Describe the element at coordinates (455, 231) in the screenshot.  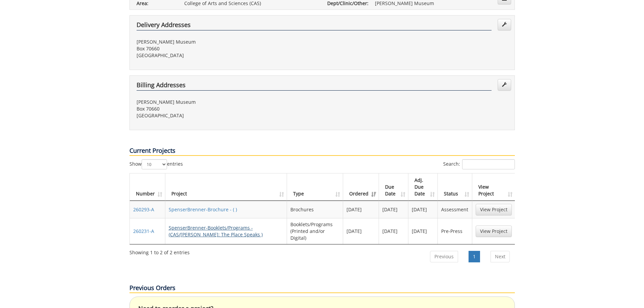
I see `td: Pre-Press` at that location.